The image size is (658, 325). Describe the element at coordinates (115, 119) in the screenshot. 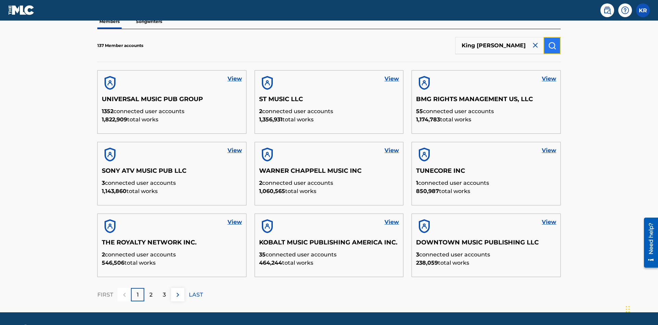

I see `span: 1,822,909` at that location.